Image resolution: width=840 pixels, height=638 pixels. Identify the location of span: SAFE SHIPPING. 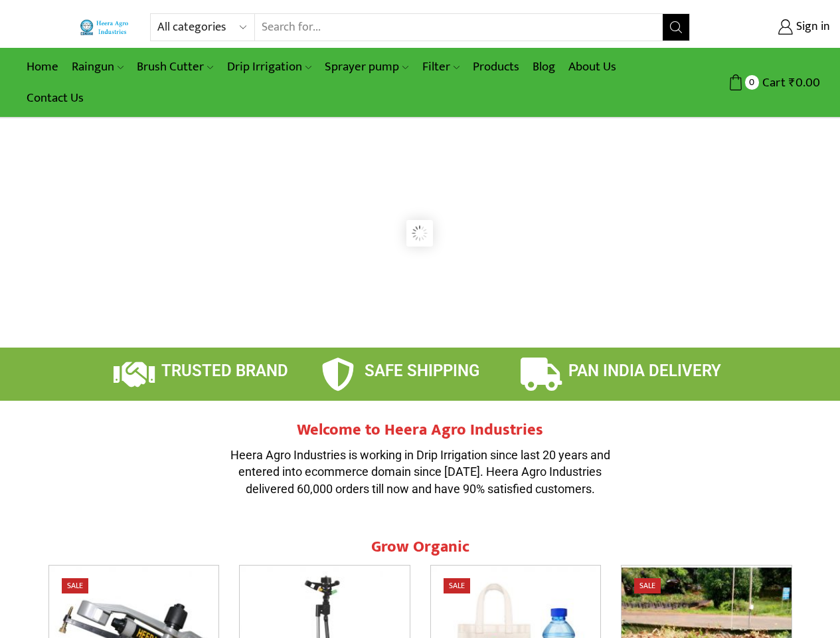
(422, 371).